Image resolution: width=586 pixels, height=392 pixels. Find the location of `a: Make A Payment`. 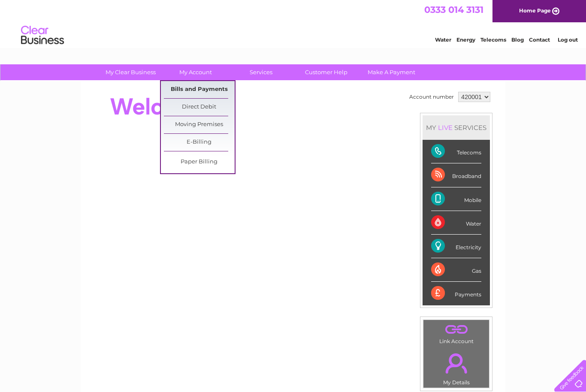

a: Make A Payment is located at coordinates (391, 72).